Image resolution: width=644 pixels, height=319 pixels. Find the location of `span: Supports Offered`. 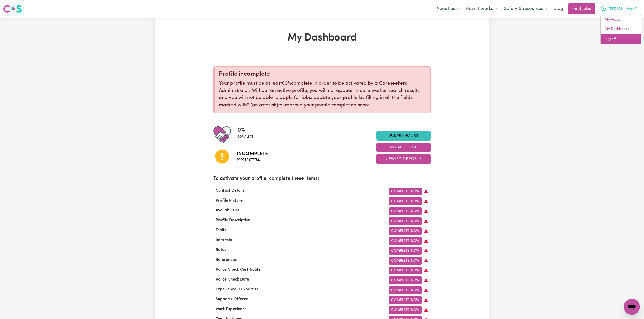

span: Supports Offered is located at coordinates (232, 299).